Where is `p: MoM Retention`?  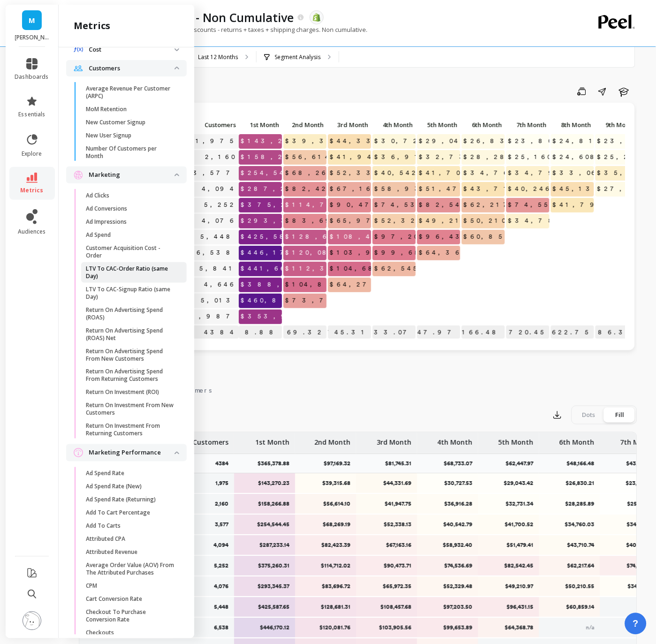 p: MoM Retention is located at coordinates (106, 109).